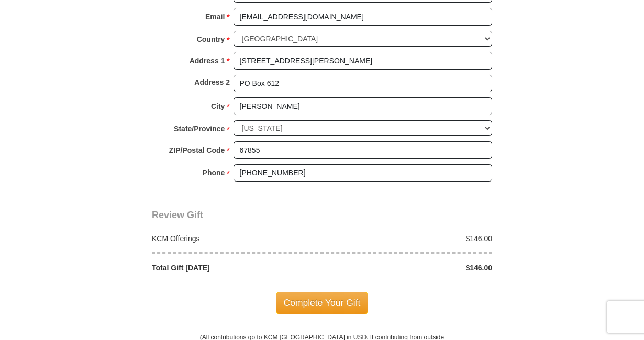  Describe the element at coordinates (211, 39) in the screenshot. I see `strong: Country` at that location.